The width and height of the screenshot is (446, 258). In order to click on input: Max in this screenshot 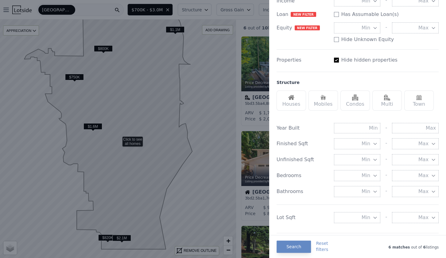, I will do `click(415, 128)`.